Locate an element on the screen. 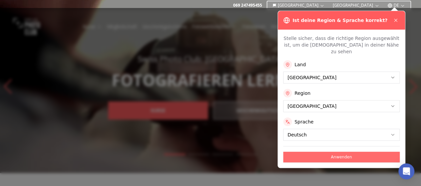 This screenshot has width=421, height=186. button: DE is located at coordinates (396, 5).